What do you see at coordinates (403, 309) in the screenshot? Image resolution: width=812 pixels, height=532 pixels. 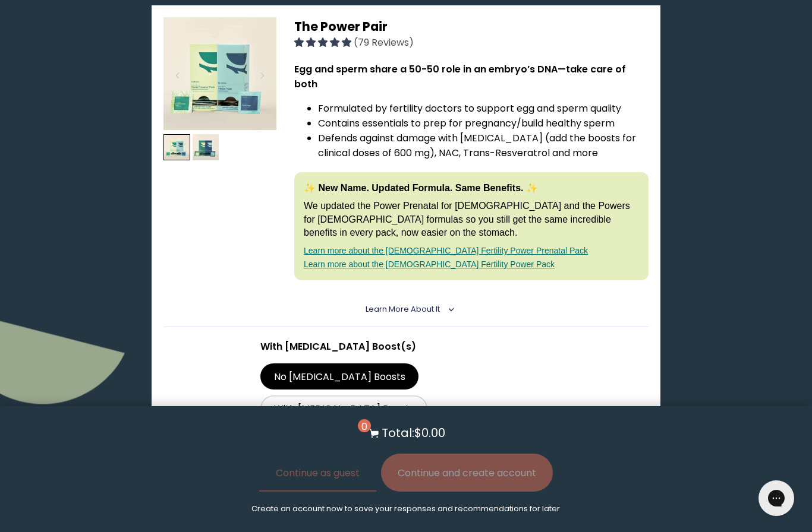 I see `span: Learn More About it` at bounding box center [403, 309].